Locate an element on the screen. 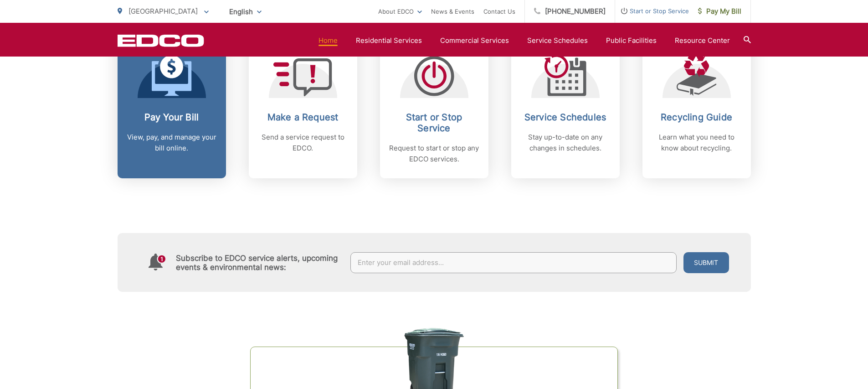 This screenshot has width=868, height=389. a: Home is located at coordinates (328, 40).